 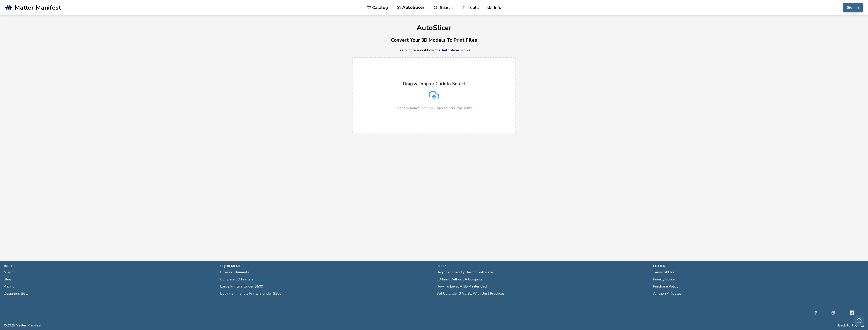 I want to click on a: Amazon Affiliates, so click(x=668, y=293).